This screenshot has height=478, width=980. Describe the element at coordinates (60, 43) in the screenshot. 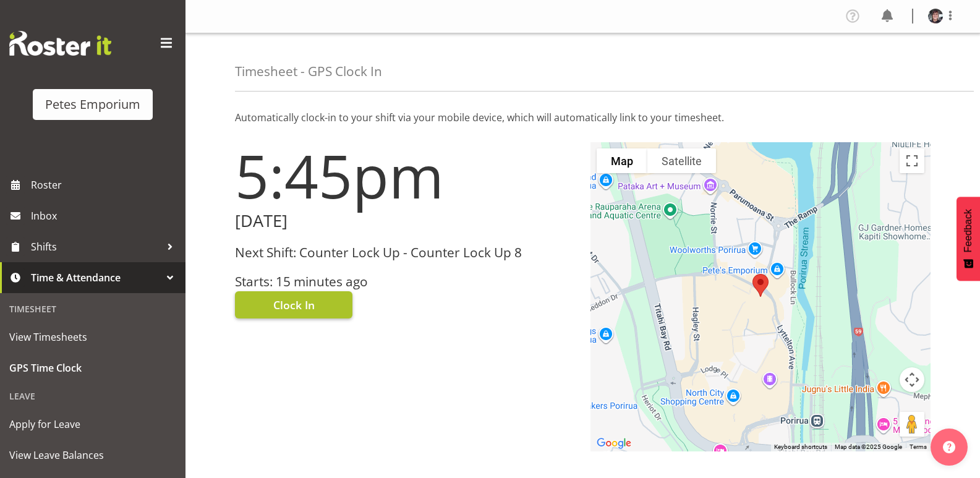

I see `img: Rosterit website logo` at that location.